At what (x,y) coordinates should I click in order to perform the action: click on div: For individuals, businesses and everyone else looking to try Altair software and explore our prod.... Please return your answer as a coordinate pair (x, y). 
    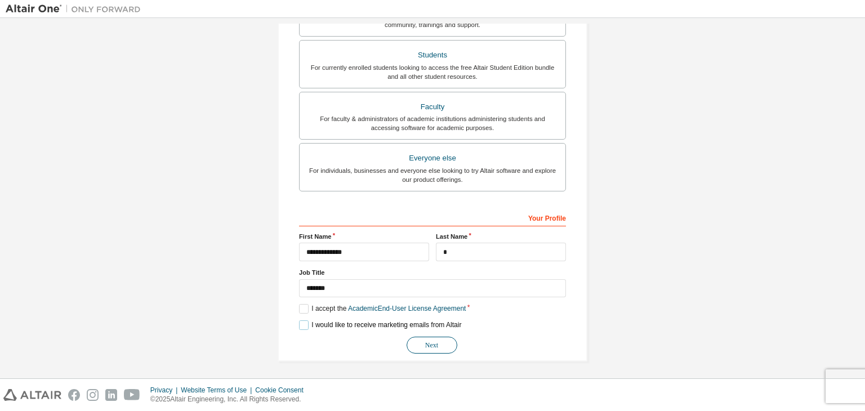
    Looking at the image, I should click on (432, 175).